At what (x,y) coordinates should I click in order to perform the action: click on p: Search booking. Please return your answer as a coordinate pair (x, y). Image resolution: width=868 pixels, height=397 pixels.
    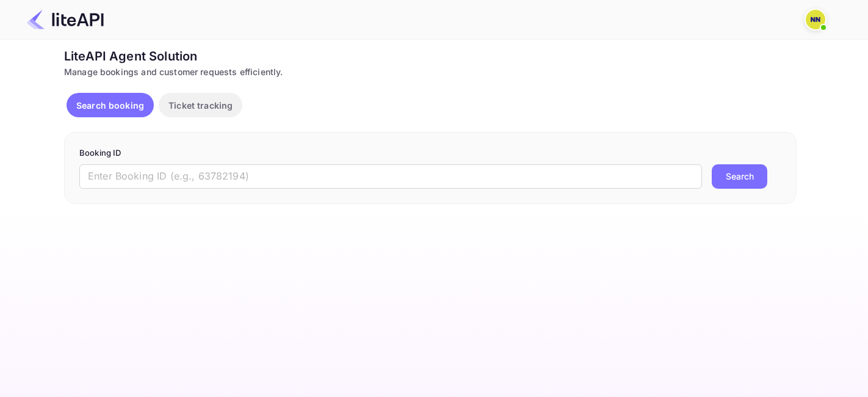
    Looking at the image, I should click on (110, 105).